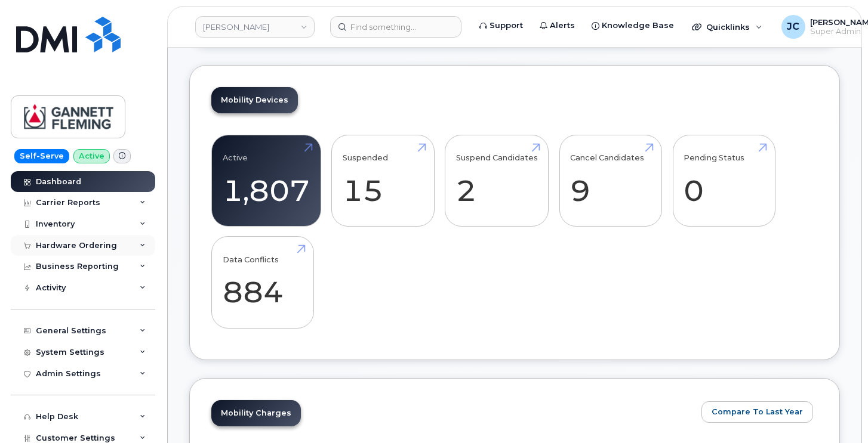  I want to click on a: Gannett Fleming, so click(255, 27).